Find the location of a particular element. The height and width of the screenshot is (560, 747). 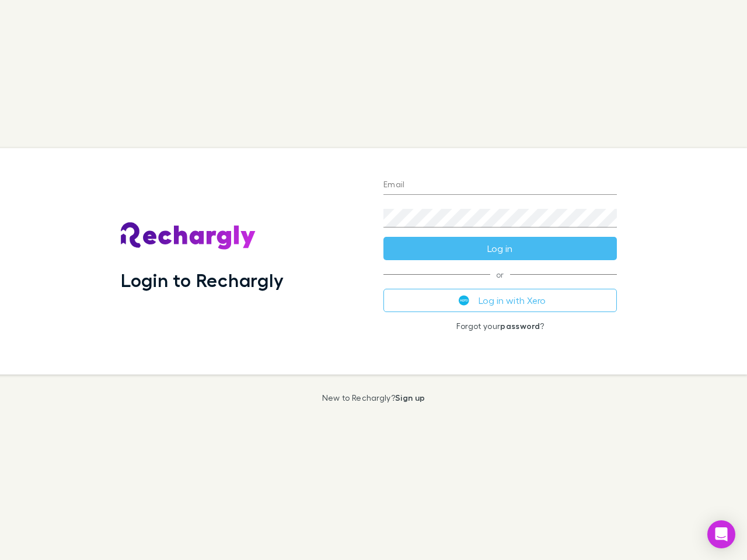

p: New to Rechargly? is located at coordinates (374, 398).